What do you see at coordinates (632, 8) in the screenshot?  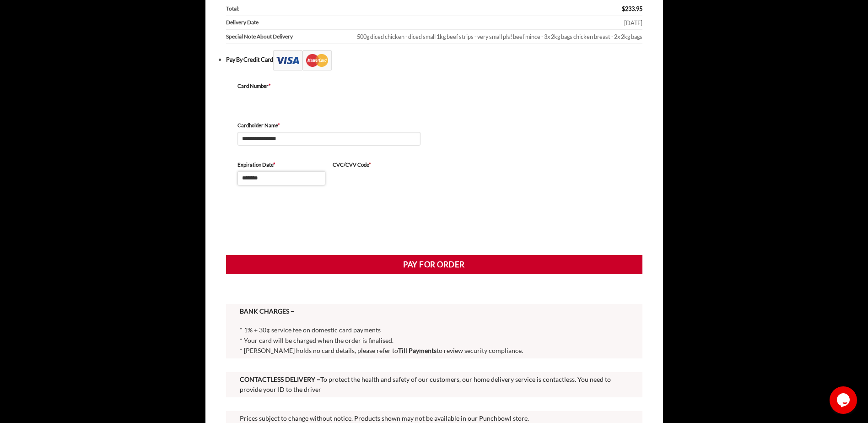 I see `bdi: 233.95` at bounding box center [632, 8].